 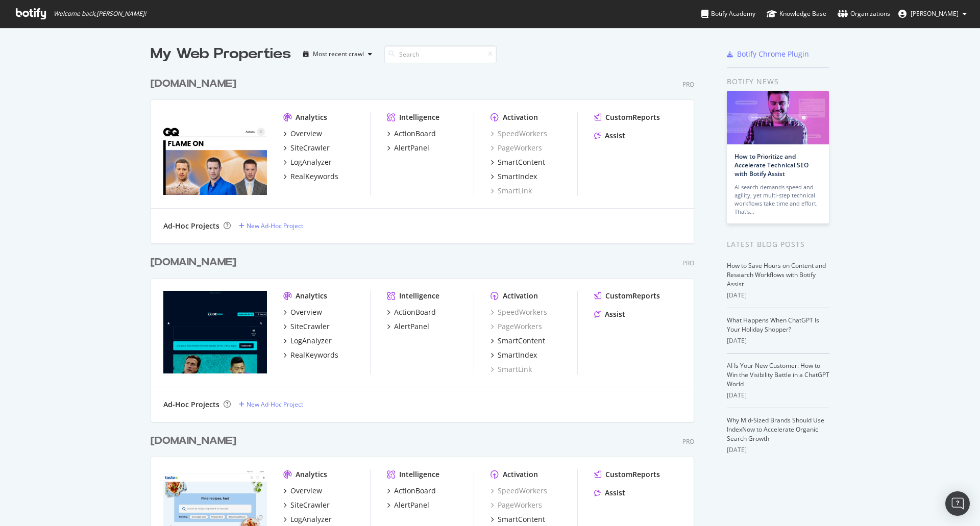 What do you see at coordinates (778, 82) in the screenshot?
I see `div: Botify news` at bounding box center [778, 82].